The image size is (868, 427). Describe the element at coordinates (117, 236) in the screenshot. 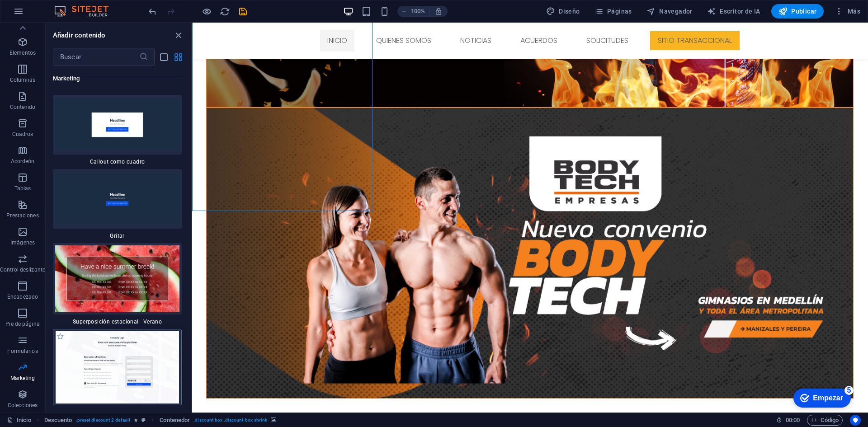

I see `font: Gritar` at that location.